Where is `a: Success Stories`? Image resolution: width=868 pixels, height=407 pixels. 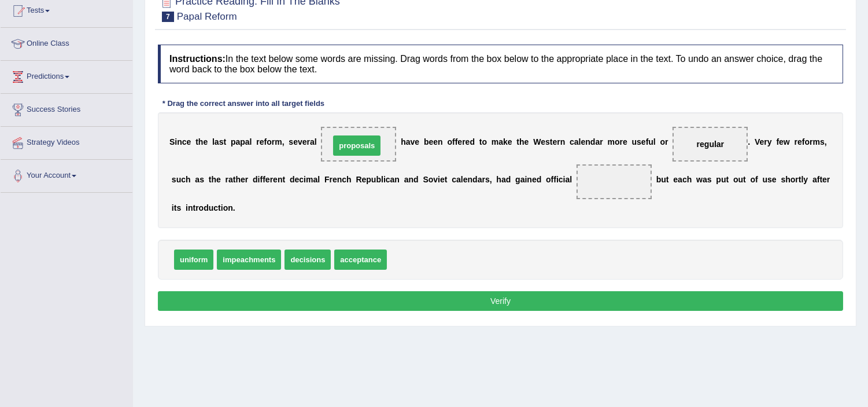 a: Success Stories is located at coordinates (67, 108).